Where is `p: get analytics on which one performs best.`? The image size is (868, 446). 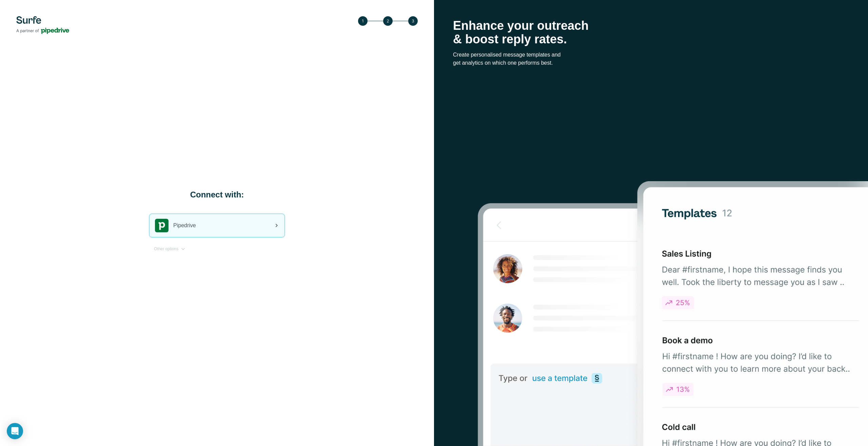 p: get analytics on which one performs best. is located at coordinates (651, 63).